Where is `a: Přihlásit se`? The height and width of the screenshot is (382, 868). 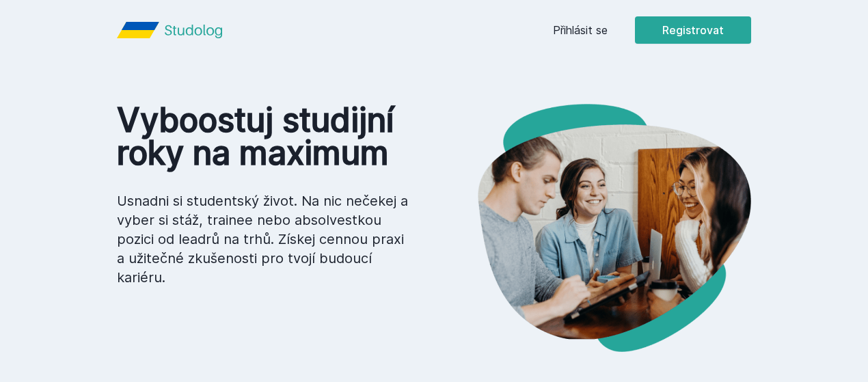
a: Přihlásit se is located at coordinates (580, 30).